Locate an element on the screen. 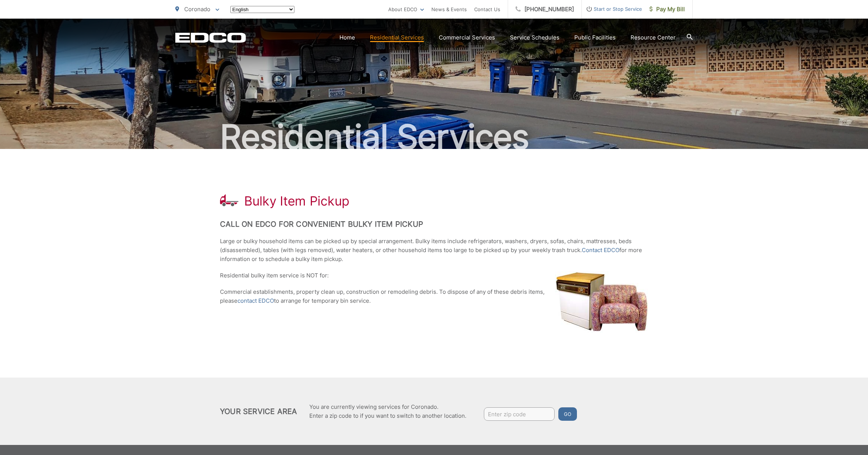  a: Commercial Services is located at coordinates (467, 38).